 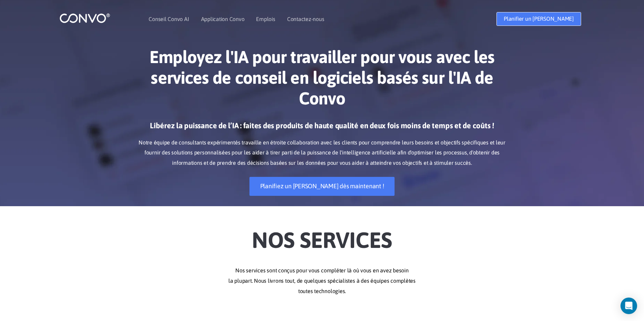 I want to click on h2: Nos Services, so click(x=322, y=236).